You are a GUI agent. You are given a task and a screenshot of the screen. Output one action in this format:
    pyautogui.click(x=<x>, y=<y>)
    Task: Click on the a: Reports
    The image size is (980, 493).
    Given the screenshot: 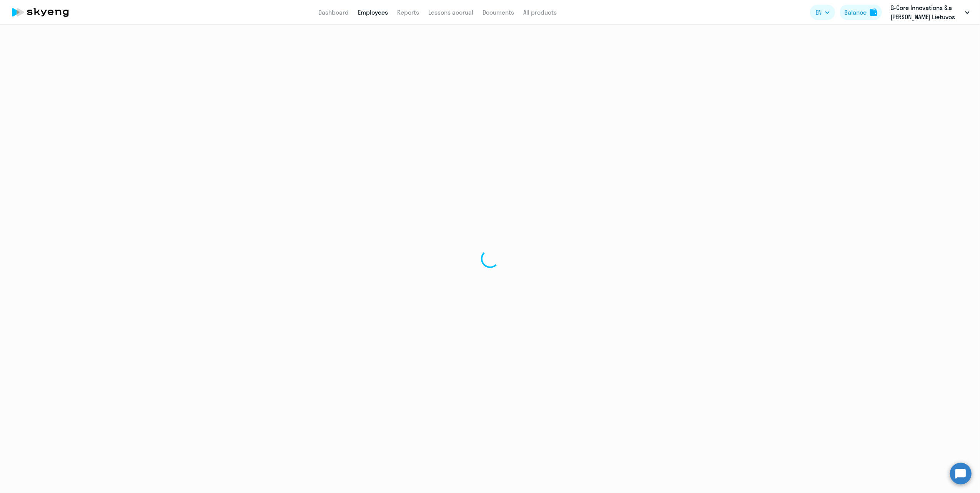 What is the action you would take?
    pyautogui.click(x=408, y=12)
    